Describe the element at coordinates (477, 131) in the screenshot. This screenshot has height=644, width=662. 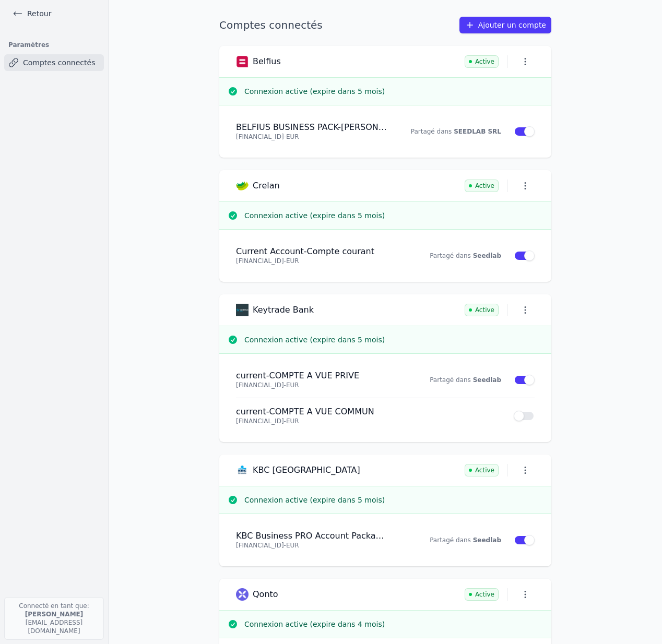
I see `strong: SEEDLAB SRL` at that location.